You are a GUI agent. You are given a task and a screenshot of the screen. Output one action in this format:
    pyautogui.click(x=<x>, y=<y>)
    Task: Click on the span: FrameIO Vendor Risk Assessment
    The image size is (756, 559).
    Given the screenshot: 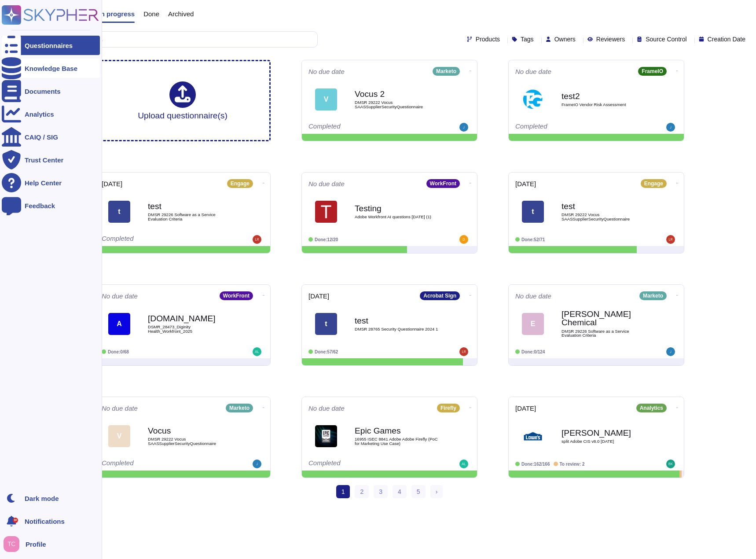 What is the action you would take?
    pyautogui.click(x=606, y=105)
    